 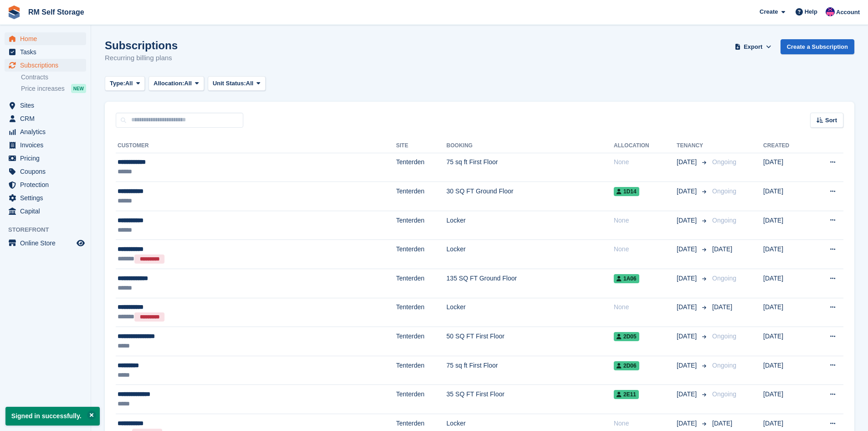 I want to click on td: 30 SQ FT Ground Floor, so click(x=530, y=196).